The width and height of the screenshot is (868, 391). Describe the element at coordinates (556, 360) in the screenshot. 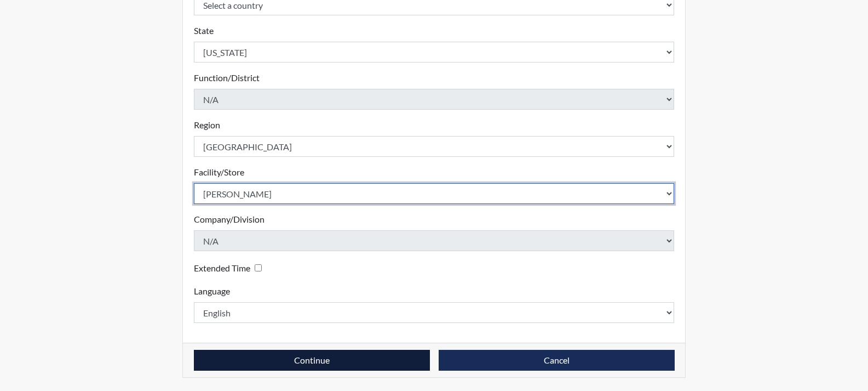

I see `button: Cancel` at that location.